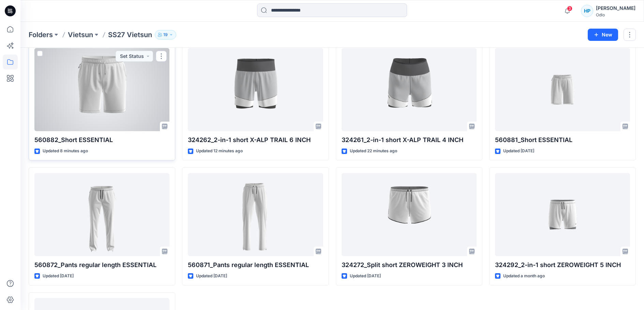 The height and width of the screenshot is (310, 644). Describe the element at coordinates (166, 35) in the screenshot. I see `p: 19` at that location.